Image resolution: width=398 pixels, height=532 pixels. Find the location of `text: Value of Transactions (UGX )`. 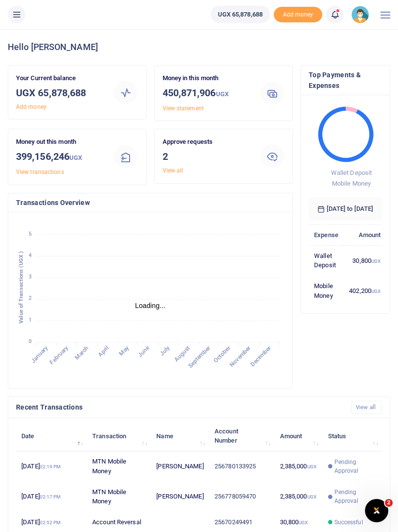

text: Value of Transactions (UGX ) is located at coordinates (21, 287).